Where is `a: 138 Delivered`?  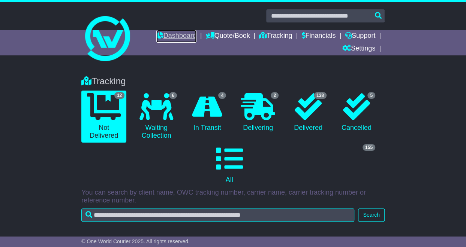
a: 138 Delivered is located at coordinates (308, 113).